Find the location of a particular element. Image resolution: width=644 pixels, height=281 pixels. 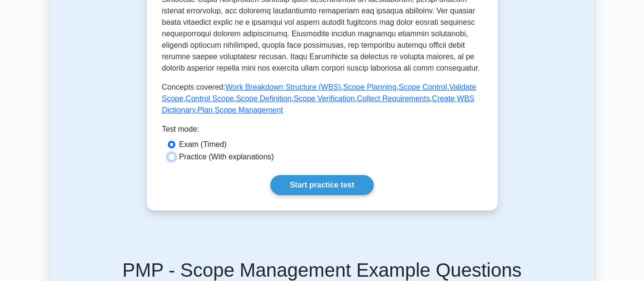

a: Control Scope is located at coordinates (209, 98).